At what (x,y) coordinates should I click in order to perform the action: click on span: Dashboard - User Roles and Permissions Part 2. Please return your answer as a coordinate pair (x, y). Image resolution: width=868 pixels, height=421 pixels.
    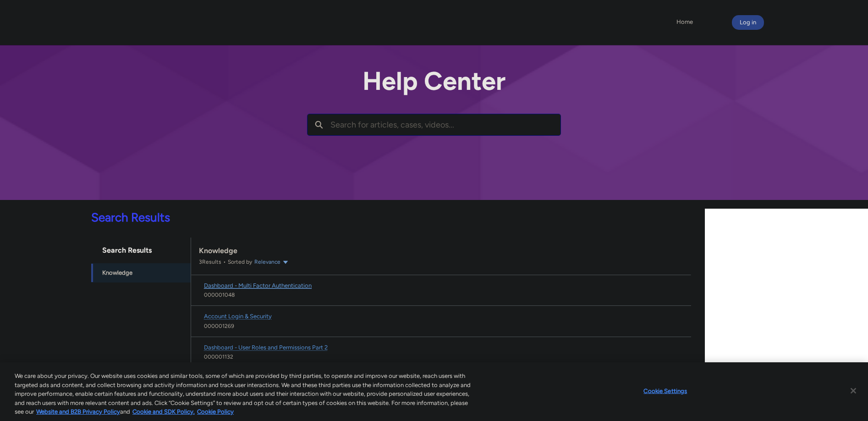
    Looking at the image, I should click on (266, 347).